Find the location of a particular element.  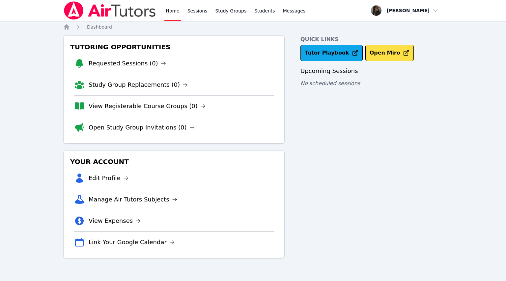

a: Open Study Group Invitations (0) is located at coordinates (142, 128).